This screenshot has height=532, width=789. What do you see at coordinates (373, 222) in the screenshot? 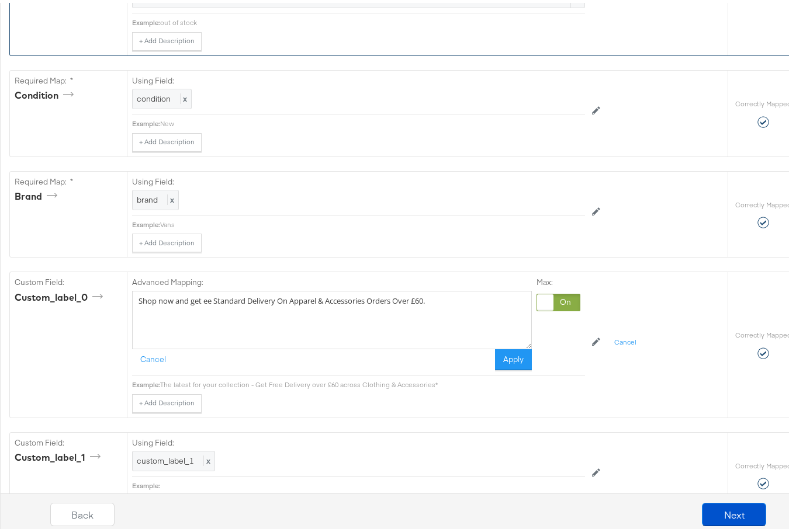
I see `div: Vans` at bounding box center [373, 222].